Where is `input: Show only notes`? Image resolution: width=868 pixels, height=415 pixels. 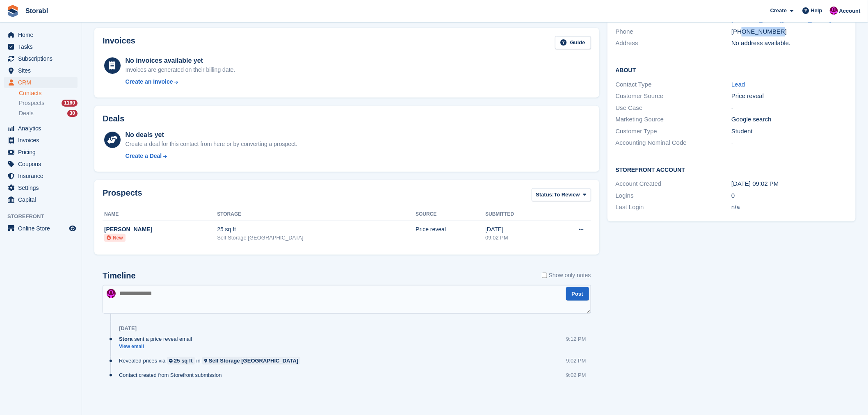
input: Show only notes is located at coordinates (545, 275).